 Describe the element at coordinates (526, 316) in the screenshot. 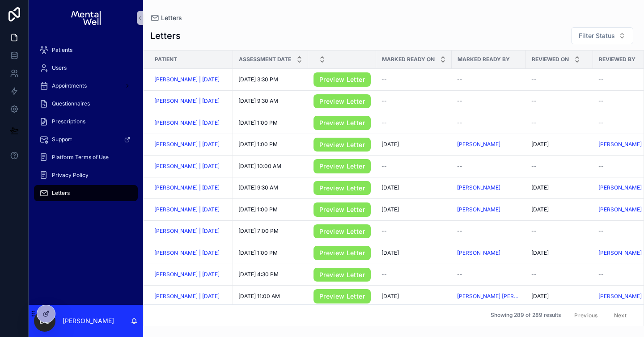

I see `span: Showing 289 of 289 results` at that location.